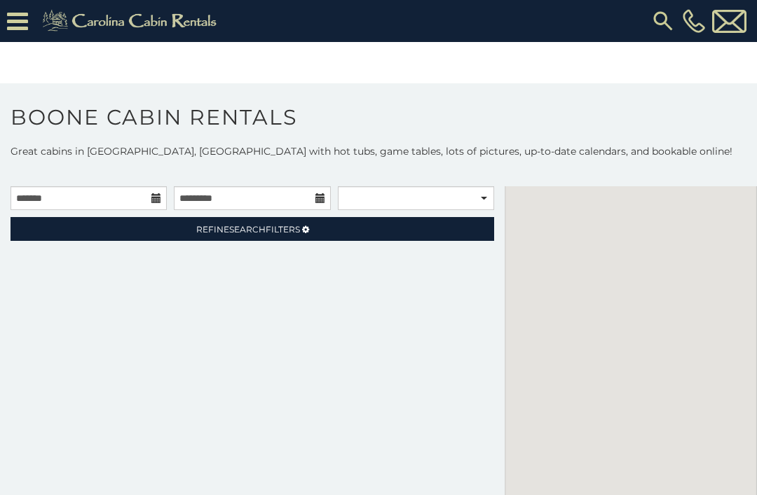 This screenshot has height=495, width=757. I want to click on span: Search, so click(247, 229).